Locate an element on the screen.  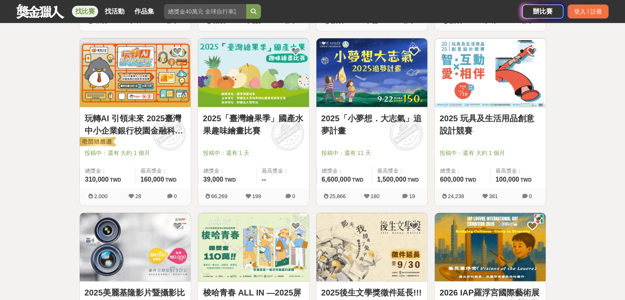
span: 66,269 is located at coordinates (219, 196).